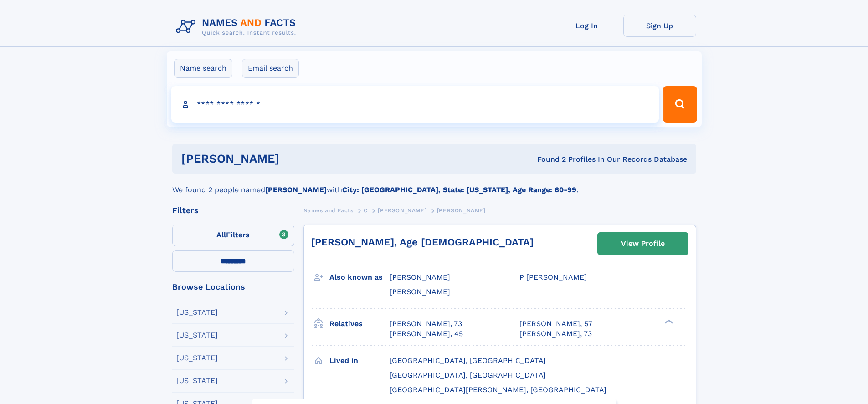  What do you see at coordinates (660, 26) in the screenshot?
I see `a: Sign Up` at bounding box center [660, 26].